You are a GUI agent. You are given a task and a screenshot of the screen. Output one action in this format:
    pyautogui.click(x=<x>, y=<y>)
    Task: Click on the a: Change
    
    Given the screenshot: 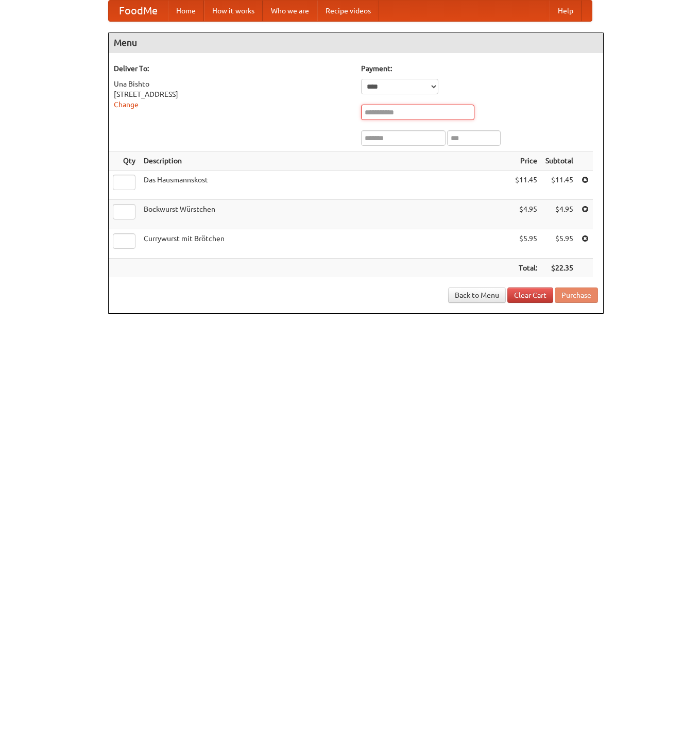 What is the action you would take?
    pyautogui.click(x=126, y=105)
    